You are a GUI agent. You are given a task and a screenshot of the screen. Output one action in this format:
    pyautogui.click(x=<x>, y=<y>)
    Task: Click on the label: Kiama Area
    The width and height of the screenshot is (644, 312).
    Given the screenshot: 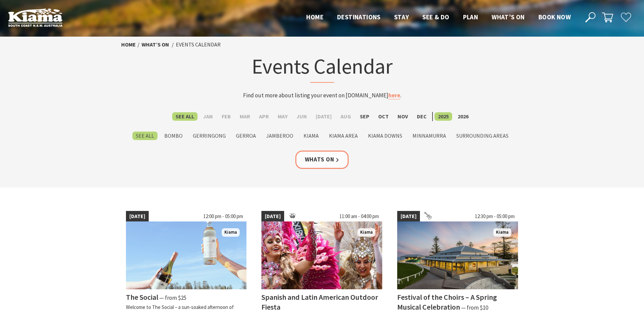 What is the action you would take?
    pyautogui.click(x=343, y=136)
    